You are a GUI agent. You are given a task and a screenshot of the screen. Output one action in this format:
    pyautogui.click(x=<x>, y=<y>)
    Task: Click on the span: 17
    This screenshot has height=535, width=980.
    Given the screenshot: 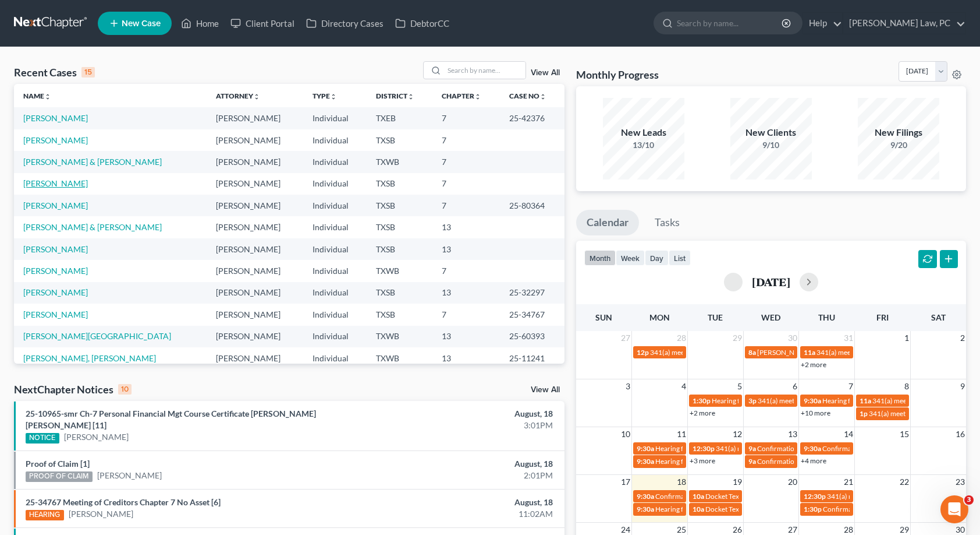 What is the action you would take?
    pyautogui.click(x=626, y=481)
    